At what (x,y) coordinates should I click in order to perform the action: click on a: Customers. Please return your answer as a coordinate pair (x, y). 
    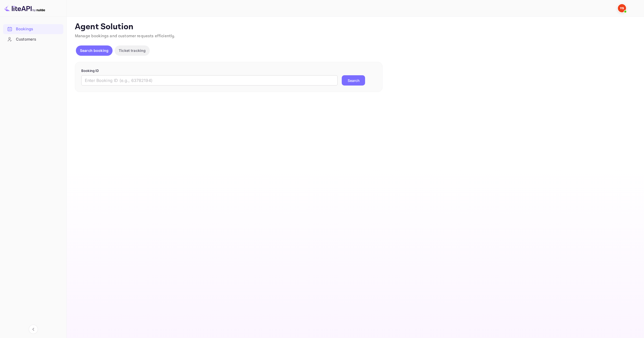
    Looking at the image, I should click on (33, 39).